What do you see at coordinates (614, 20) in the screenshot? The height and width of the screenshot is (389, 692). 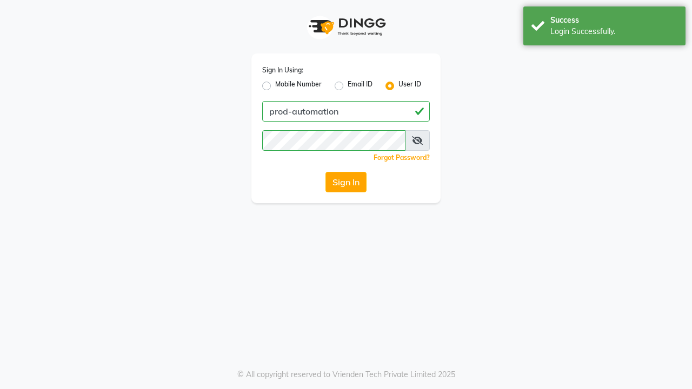 I see `div: Success` at bounding box center [614, 20].